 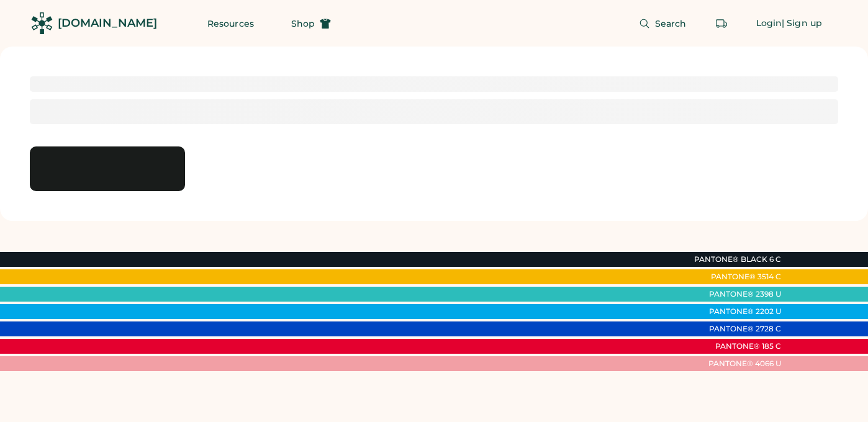 I want to click on div: Login, so click(x=769, y=24).